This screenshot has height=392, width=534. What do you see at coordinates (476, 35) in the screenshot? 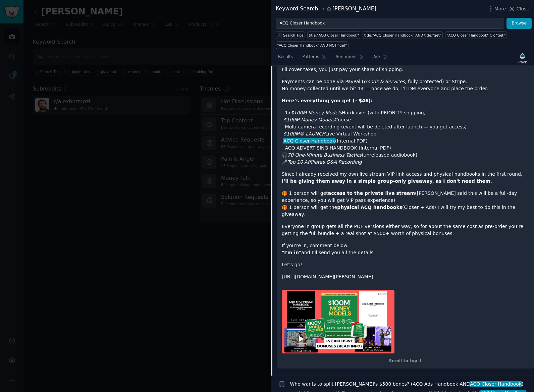
I see `div: "ACQ Closer Handbook" OR "get"` at bounding box center [476, 35].